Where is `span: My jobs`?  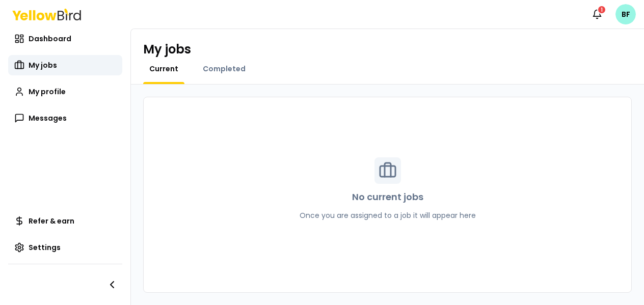 span: My jobs is located at coordinates (43, 65).